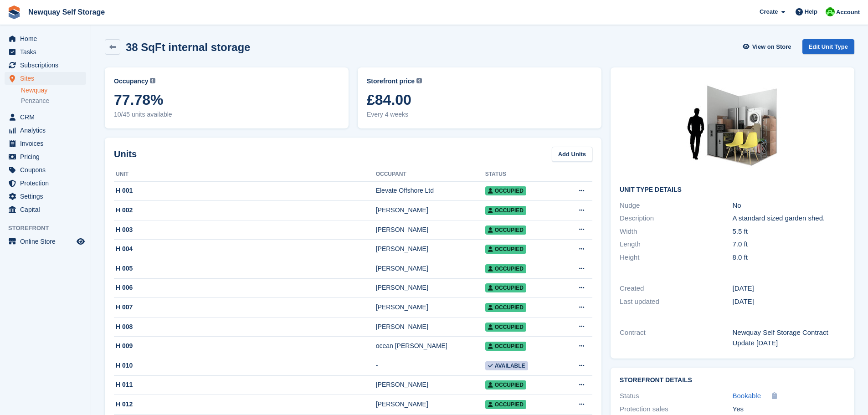 This screenshot has width=868, height=415. I want to click on th: Occupant, so click(430, 175).